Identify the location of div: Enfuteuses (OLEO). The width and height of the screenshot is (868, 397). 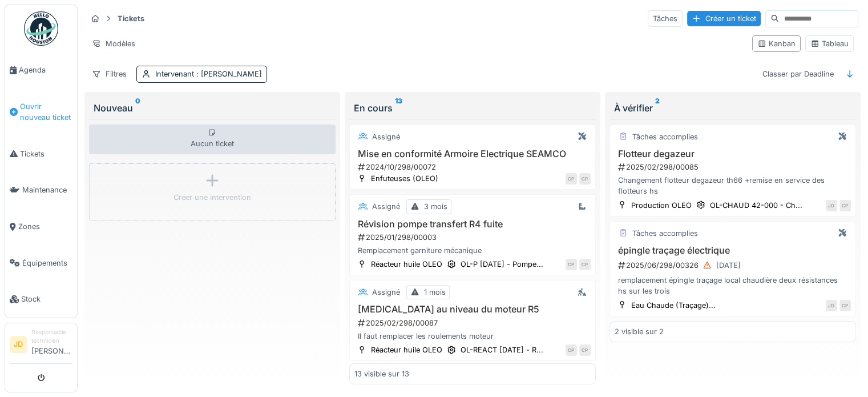
(404, 178).